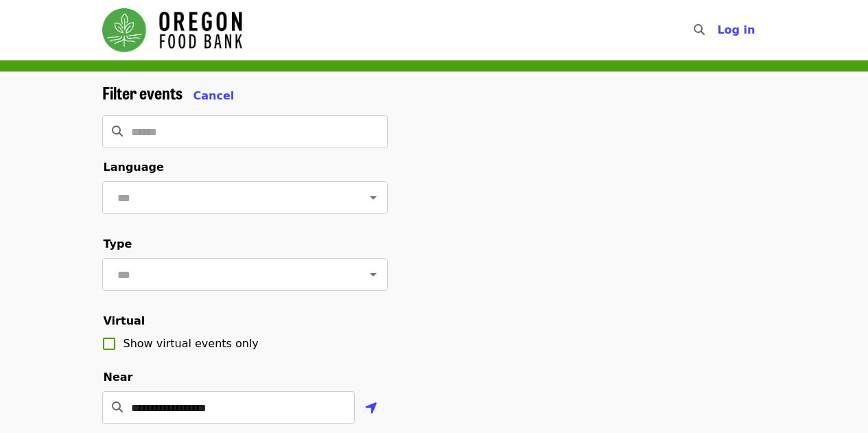 This screenshot has height=433, width=868. What do you see at coordinates (124, 321) in the screenshot?
I see `span: Virtual` at bounding box center [124, 321].